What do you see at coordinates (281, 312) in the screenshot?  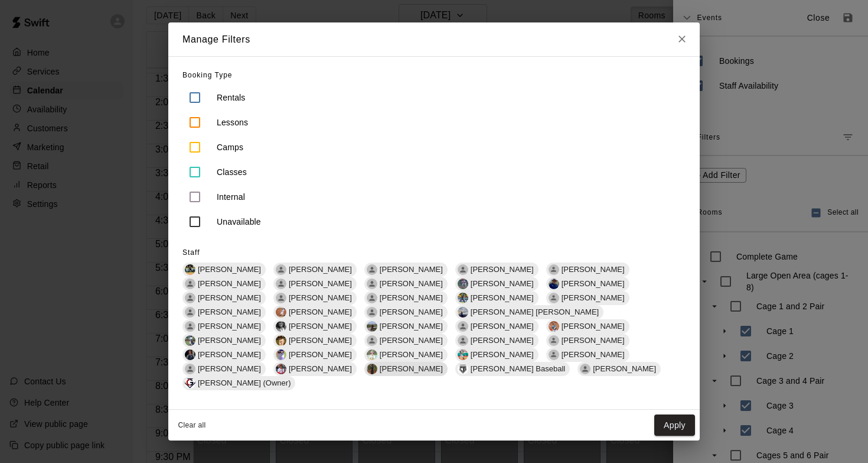 I see `div: Dylan Wilkinson` at bounding box center [281, 312].